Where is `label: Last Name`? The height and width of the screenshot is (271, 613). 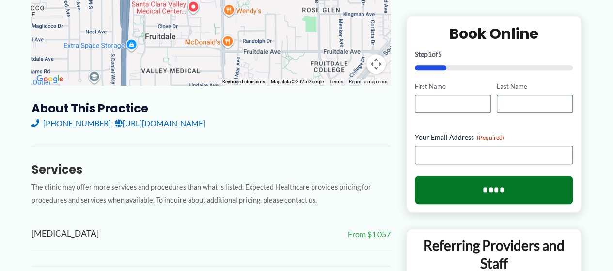 label: Last Name is located at coordinates (535, 86).